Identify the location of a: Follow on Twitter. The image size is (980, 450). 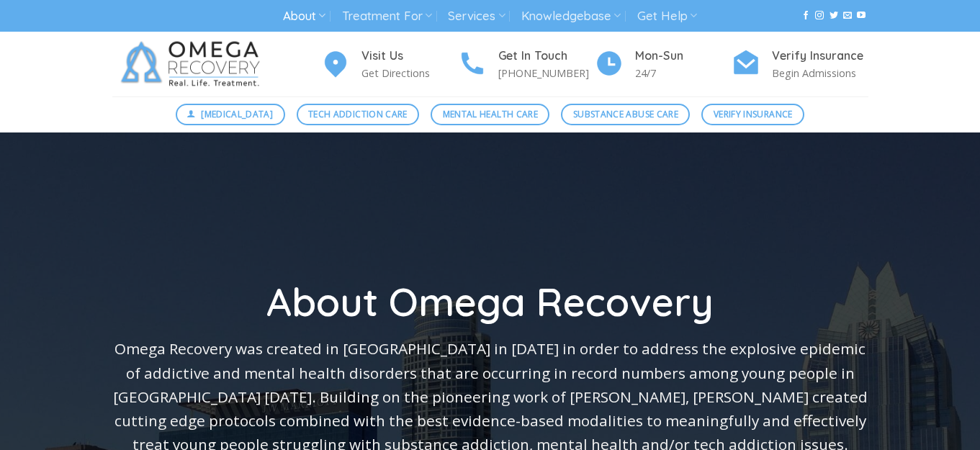
(833, 15).